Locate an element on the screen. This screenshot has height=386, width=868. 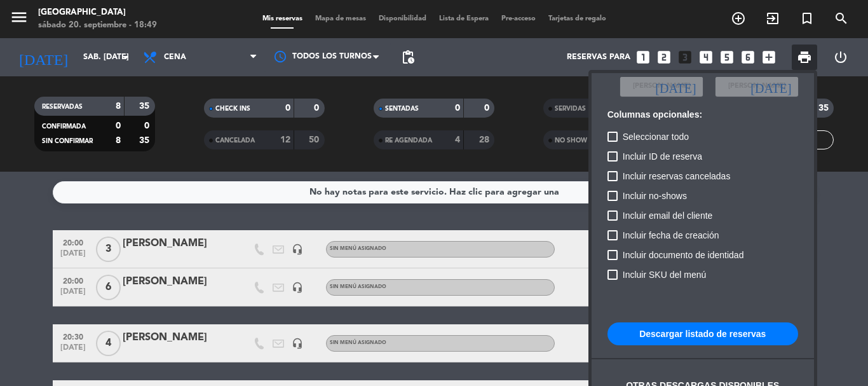
span: Incluir documento de identidad is located at coordinates (683, 255).